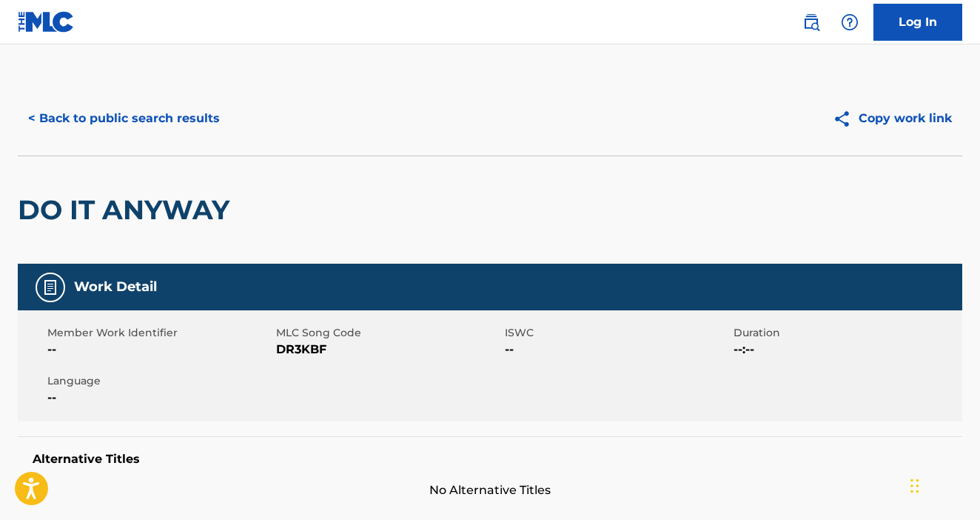 The width and height of the screenshot is (980, 520). I want to click on h5: Work Detail, so click(116, 287).